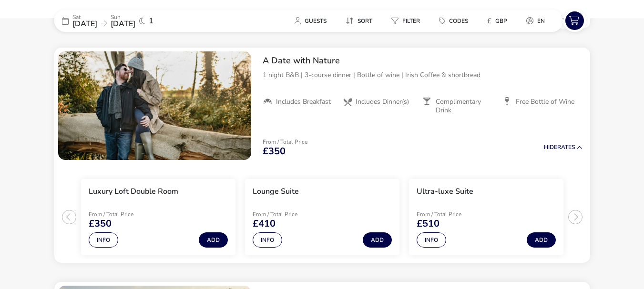 The image size is (644, 289). What do you see at coordinates (123, 17) in the screenshot?
I see `p: Sun` at bounding box center [123, 17].